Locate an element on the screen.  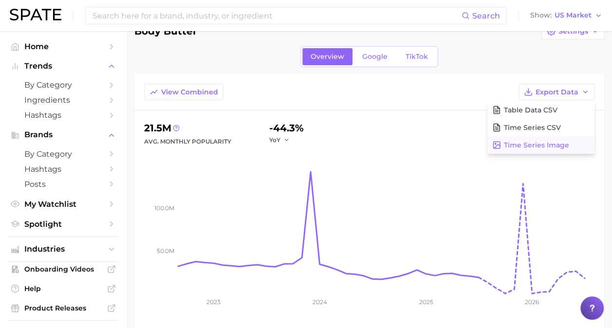
a: Product Releases is located at coordinates (63, 308).